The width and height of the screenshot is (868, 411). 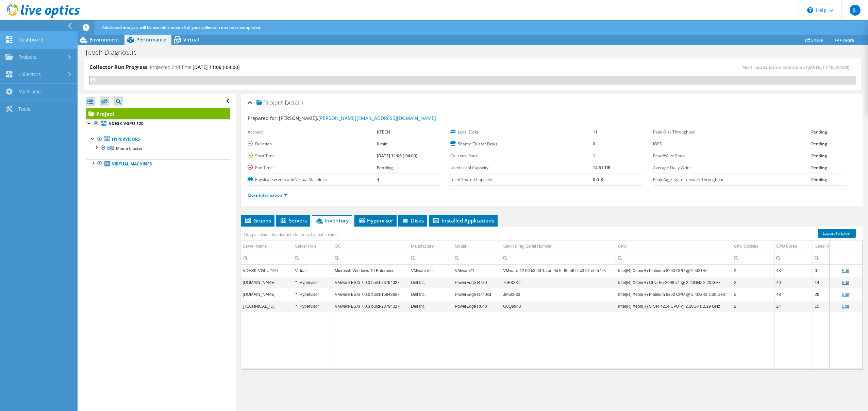 I want to click on td: Column Service Tag Serial Number, Value 70R8XK2, so click(x=559, y=282).